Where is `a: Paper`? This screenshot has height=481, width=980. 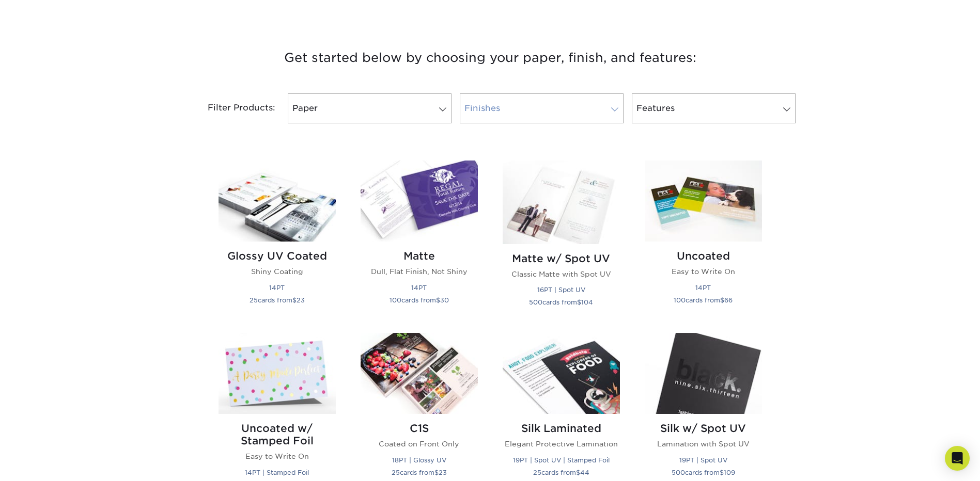 a: Paper is located at coordinates (370, 108).